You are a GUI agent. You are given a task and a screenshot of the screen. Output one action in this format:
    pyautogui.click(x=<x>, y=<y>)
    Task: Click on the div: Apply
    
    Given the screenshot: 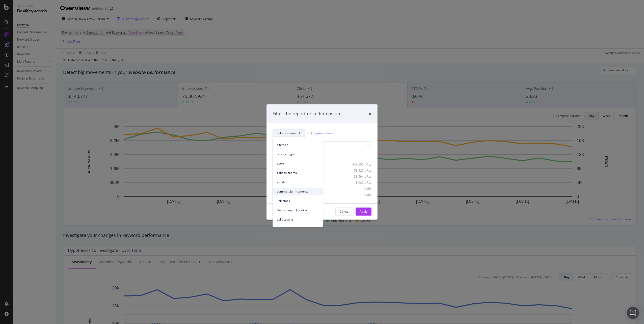 What is the action you would take?
    pyautogui.click(x=363, y=211)
    